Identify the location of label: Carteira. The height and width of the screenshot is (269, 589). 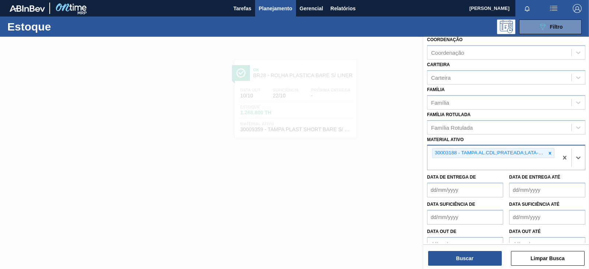
(438, 65).